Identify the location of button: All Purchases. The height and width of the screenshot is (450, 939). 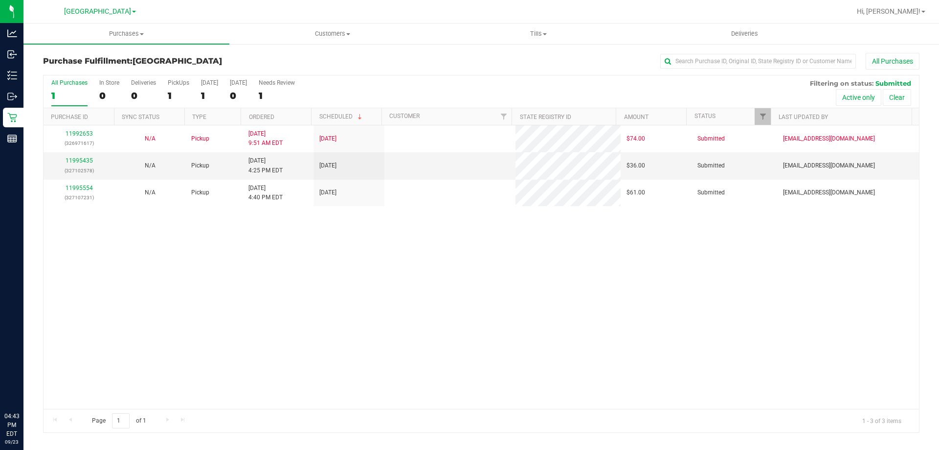
(893, 61).